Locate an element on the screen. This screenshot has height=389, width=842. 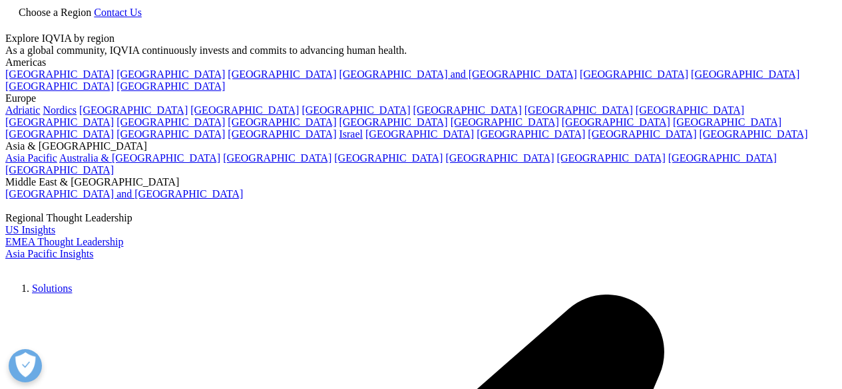
button: Open Preferences is located at coordinates (25, 366).